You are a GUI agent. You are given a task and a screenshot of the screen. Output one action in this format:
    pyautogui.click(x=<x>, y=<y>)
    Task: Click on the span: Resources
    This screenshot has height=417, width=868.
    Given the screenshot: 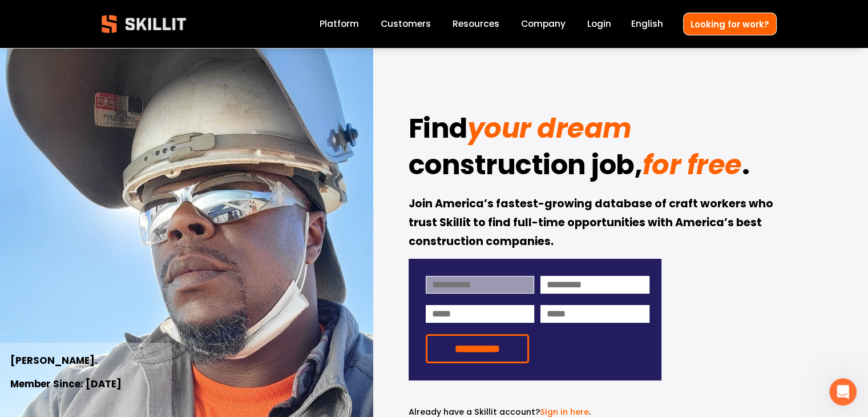 What is the action you would take?
    pyautogui.click(x=475, y=23)
    